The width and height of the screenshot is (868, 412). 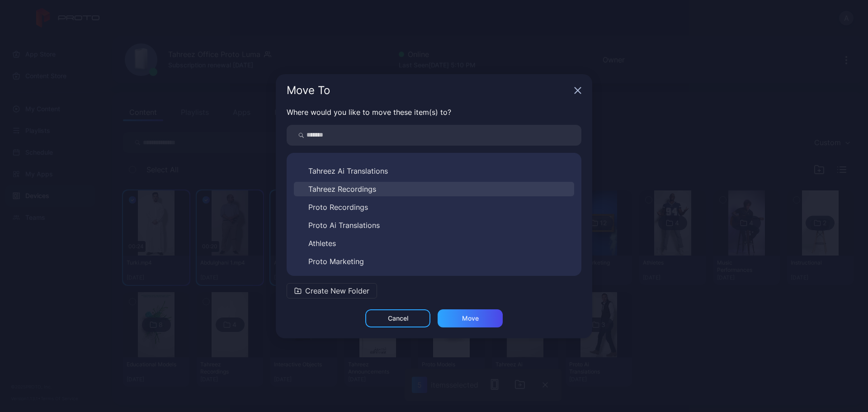 What do you see at coordinates (322, 243) in the screenshot?
I see `span: Athletes` at bounding box center [322, 243].